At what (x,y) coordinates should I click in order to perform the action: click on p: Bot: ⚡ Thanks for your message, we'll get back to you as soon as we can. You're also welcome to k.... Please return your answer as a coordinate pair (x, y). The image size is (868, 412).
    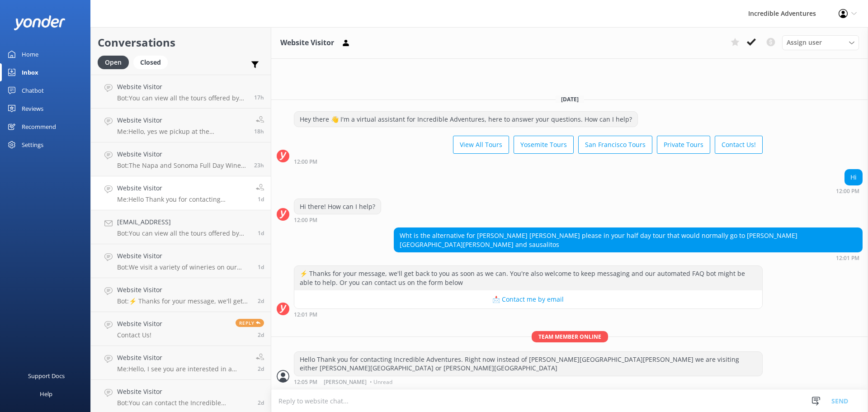
    Looking at the image, I should click on (184, 301).